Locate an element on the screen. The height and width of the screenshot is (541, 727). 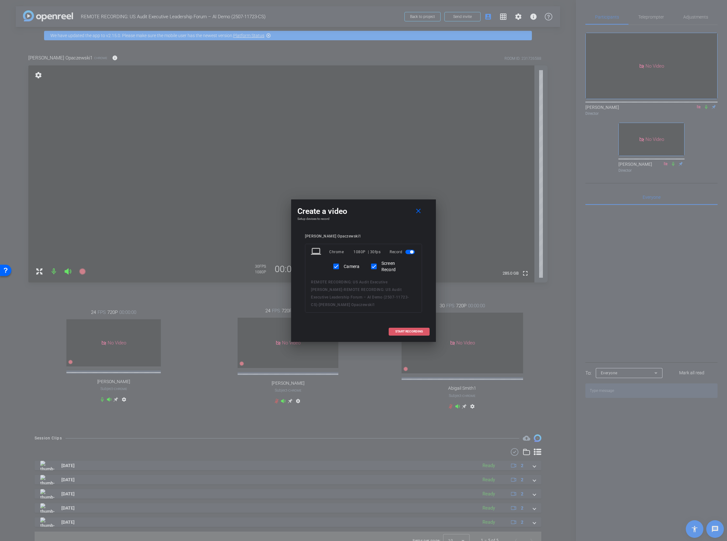
div: Record is located at coordinates (403, 252).